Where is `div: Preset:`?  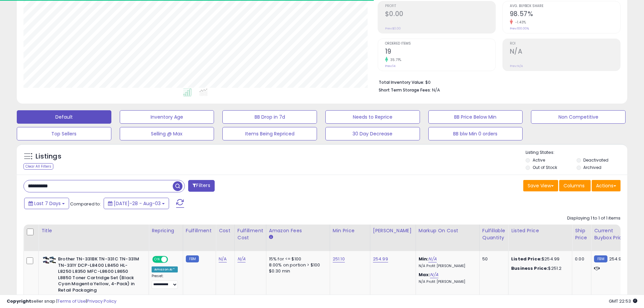
div: Preset: is located at coordinates (165, 281).